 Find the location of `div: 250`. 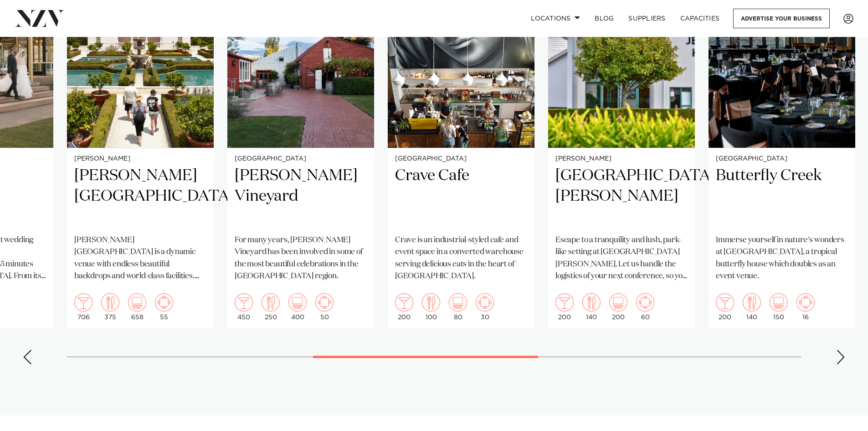

div: 250 is located at coordinates (271, 307).